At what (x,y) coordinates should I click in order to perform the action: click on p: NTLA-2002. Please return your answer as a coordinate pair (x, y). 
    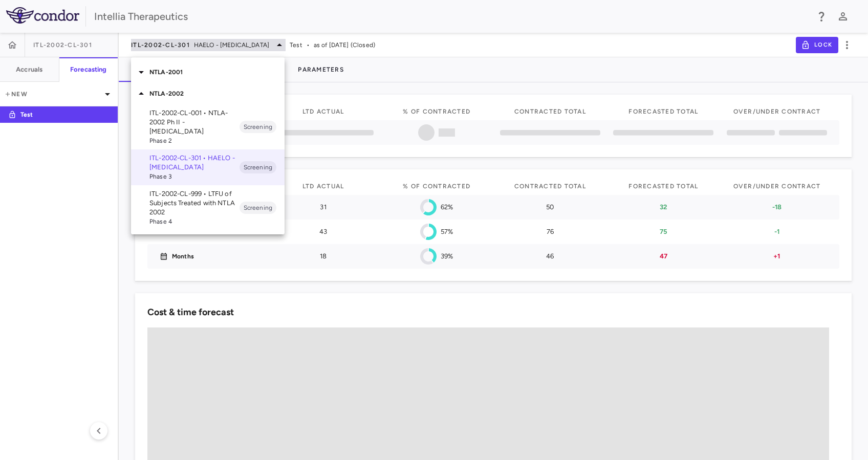
    Looking at the image, I should click on (217, 93).